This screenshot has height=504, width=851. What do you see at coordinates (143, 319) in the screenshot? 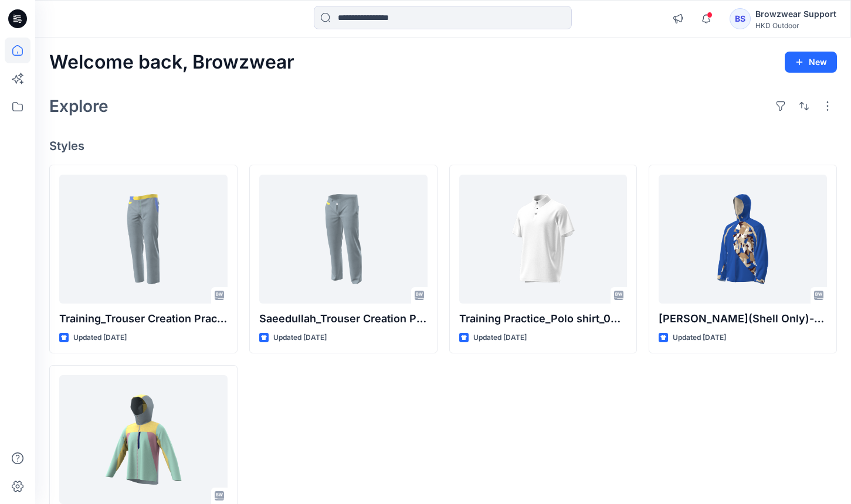
I see `p: Training_Trouser Creation Practice` at bounding box center [143, 319].